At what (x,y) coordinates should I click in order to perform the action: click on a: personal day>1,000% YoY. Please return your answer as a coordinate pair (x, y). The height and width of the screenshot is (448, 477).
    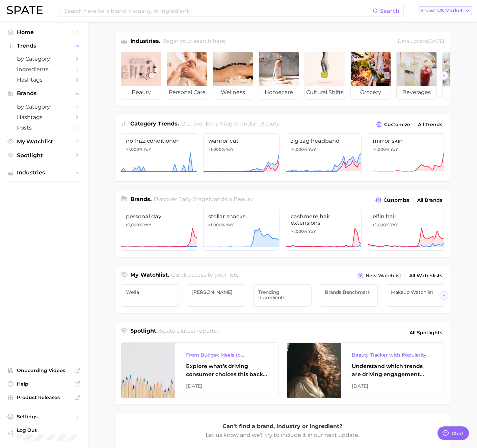
    Looking at the image, I should click on (159, 229).